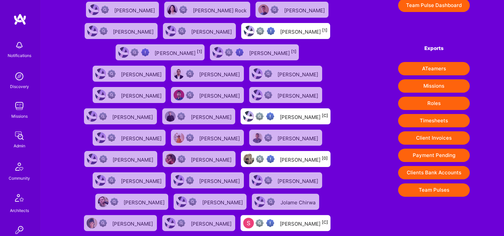 This screenshot has height=236, width=504. What do you see at coordinates (19, 136) in the screenshot?
I see `img: admin teamwork` at bounding box center [19, 136].